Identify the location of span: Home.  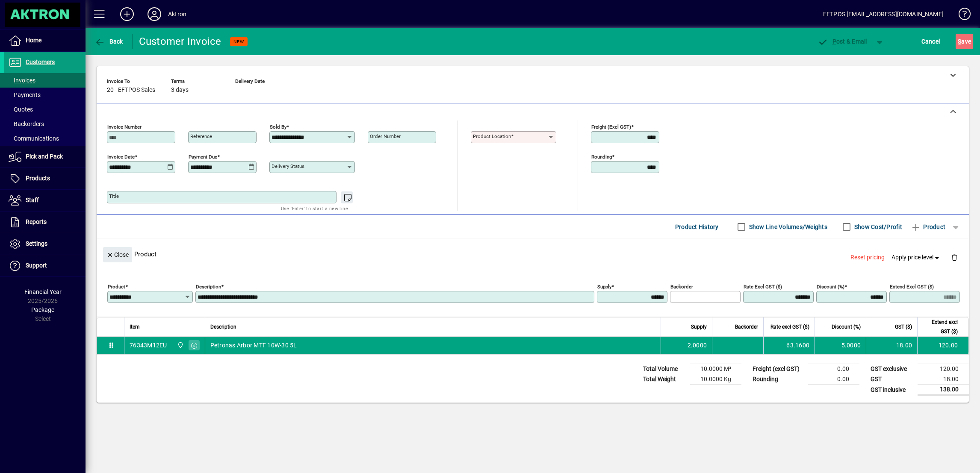
(33, 40).